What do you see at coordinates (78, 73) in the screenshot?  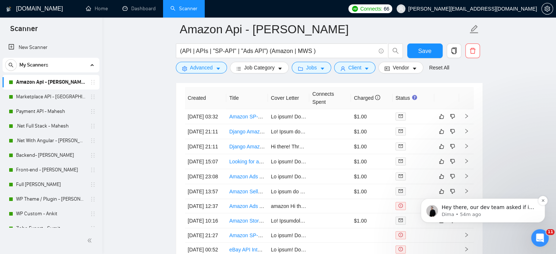 I see `span: Hey there, our dev team asked if it would be possible for you to remove our business manager from...` at bounding box center [78, 73].